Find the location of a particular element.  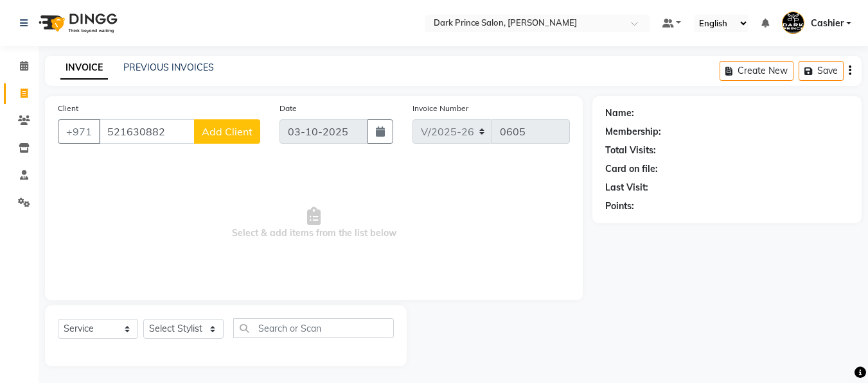

a: INVOICE is located at coordinates (84, 68).